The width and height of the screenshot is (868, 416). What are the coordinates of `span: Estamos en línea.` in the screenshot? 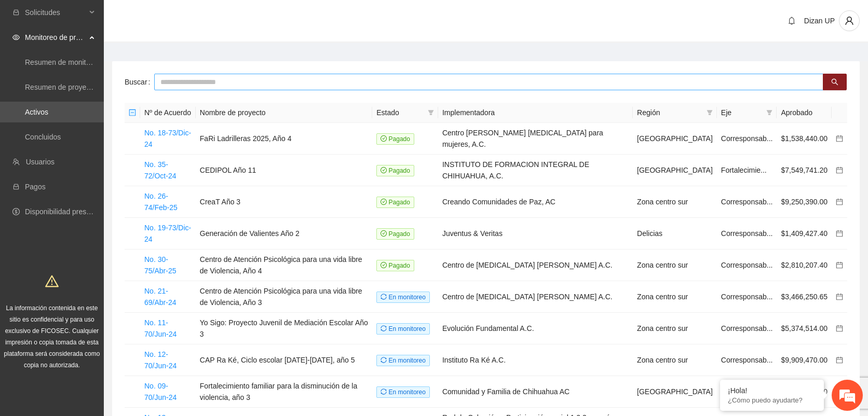 It's located at (102, 191).